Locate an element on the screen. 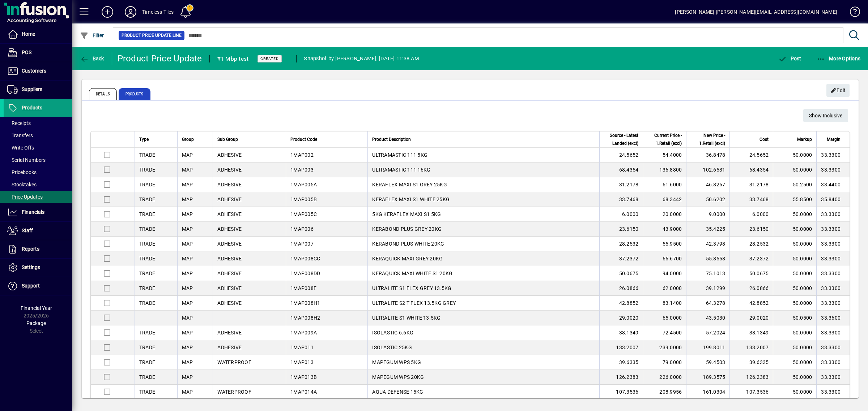  button: Profile is located at coordinates (131, 12).